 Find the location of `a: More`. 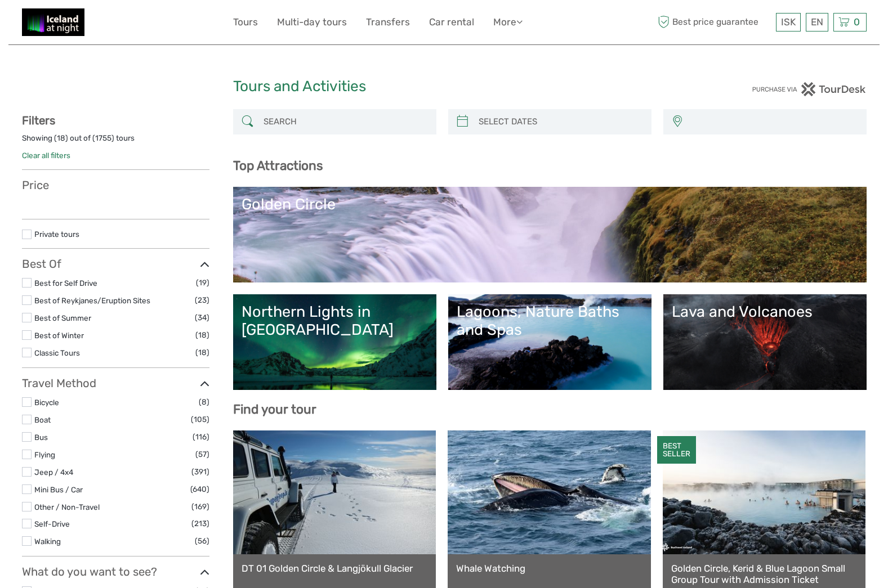

a: More is located at coordinates (507, 22).